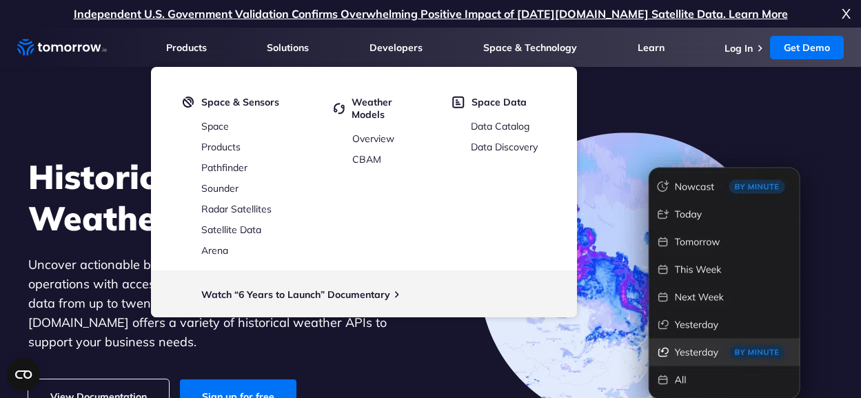 The width and height of the screenshot is (861, 398). I want to click on a: Space & Technology, so click(530, 48).